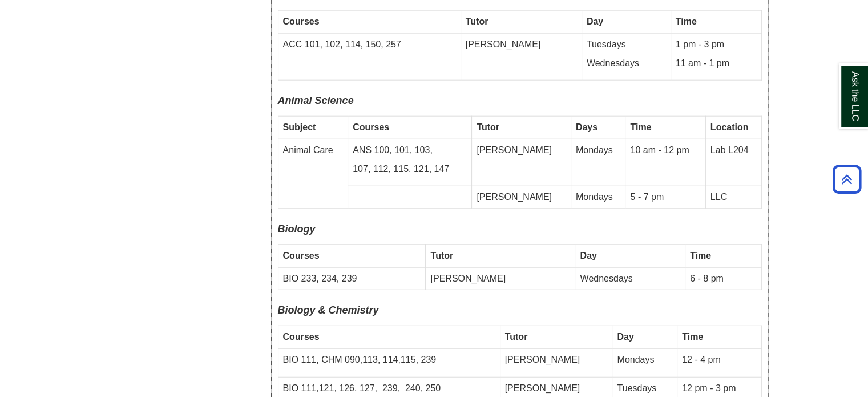 The width and height of the screenshot is (868, 397). I want to click on td: ACC 101, 102, 114, 150, 257, so click(369, 57).